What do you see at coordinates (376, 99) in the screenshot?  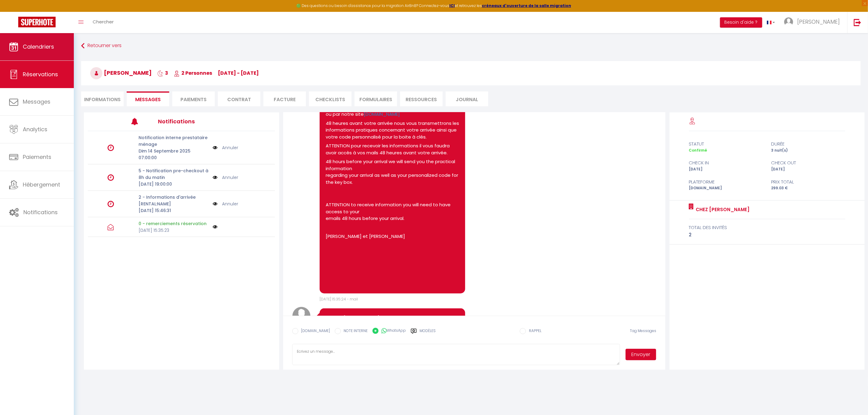 I see `li: FORMULAIRES` at bounding box center [376, 99].